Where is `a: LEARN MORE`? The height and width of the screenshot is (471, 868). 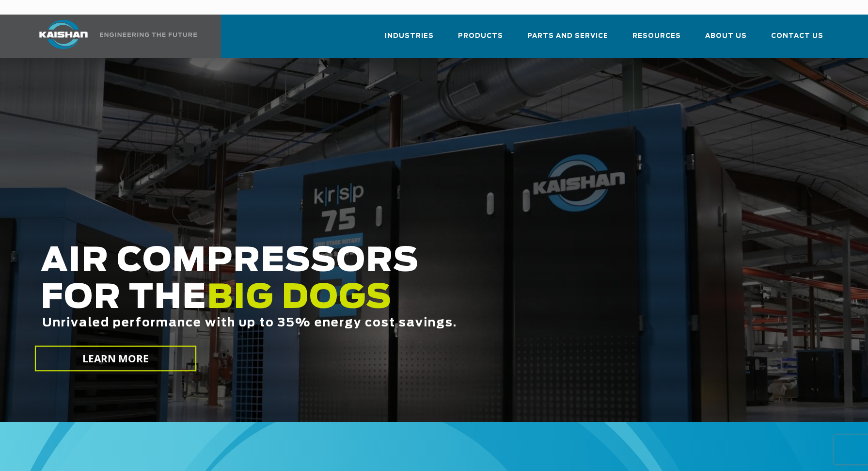
a: LEARN MORE is located at coordinates (115, 359).